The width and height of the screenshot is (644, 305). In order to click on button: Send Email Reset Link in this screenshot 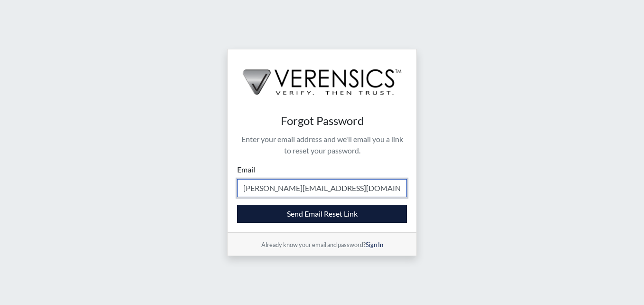, I will do `click(322, 213)`.